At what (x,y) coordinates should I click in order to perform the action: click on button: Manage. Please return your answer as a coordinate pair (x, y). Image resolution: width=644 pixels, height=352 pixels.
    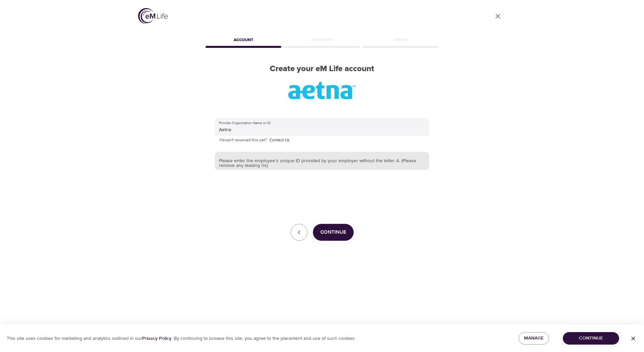
    Looking at the image, I should click on (534, 338).